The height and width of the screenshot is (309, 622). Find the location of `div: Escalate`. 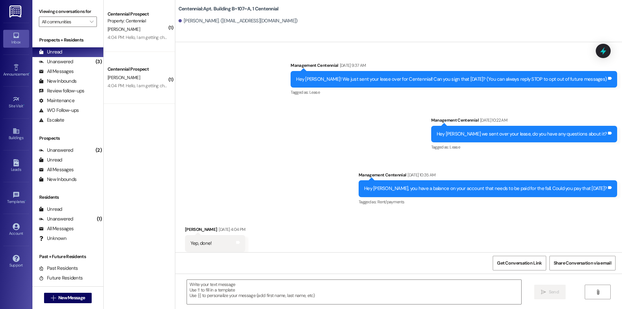

div: Escalate is located at coordinates (51, 120).